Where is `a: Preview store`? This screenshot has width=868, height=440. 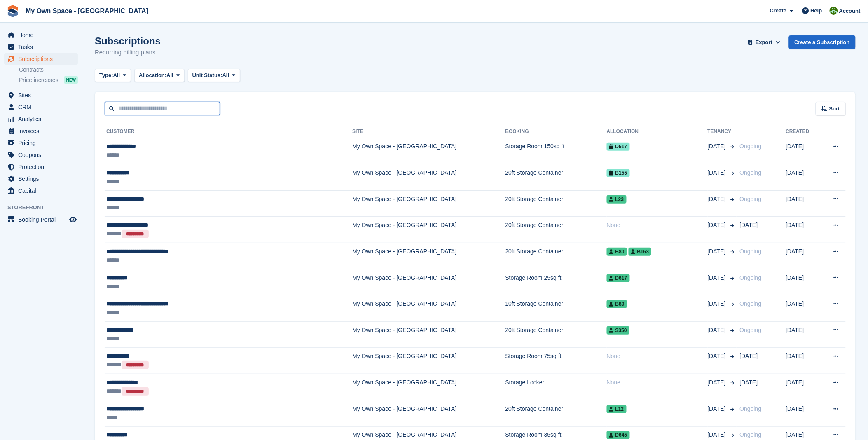
a: Preview store is located at coordinates (73, 220).